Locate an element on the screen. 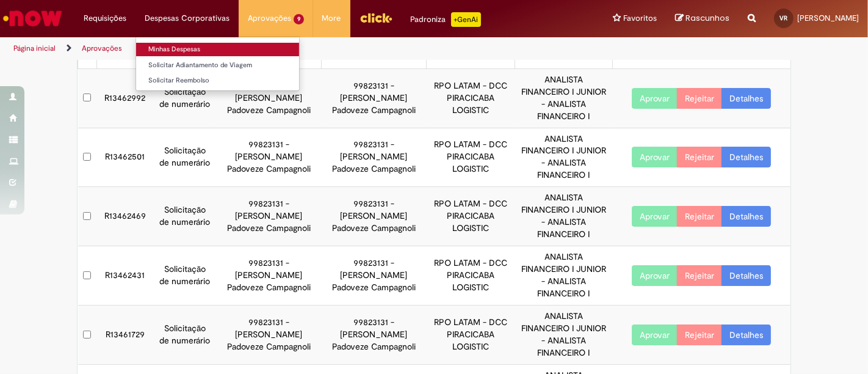 The width and height of the screenshot is (868, 374). span: VR is located at coordinates (784, 18).